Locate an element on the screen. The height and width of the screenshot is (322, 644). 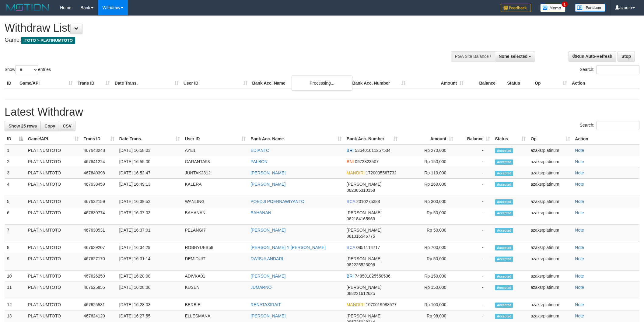
div: Processing... is located at coordinates (322, 83).